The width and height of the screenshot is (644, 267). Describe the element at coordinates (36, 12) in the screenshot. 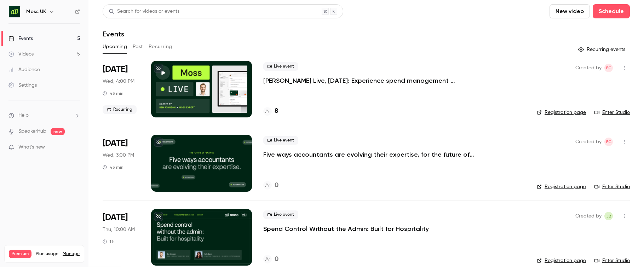

I see `h6: Moss UK` at that location.